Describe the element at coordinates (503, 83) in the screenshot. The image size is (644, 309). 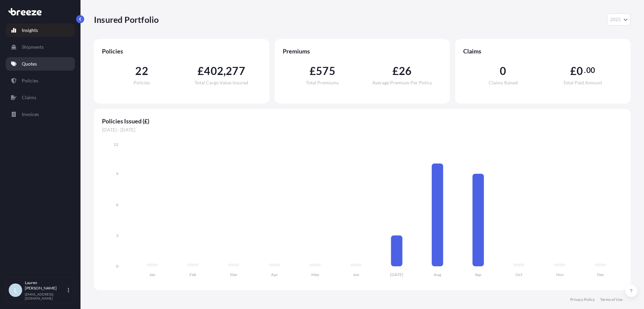
I see `span: Claims Raised` at that location.